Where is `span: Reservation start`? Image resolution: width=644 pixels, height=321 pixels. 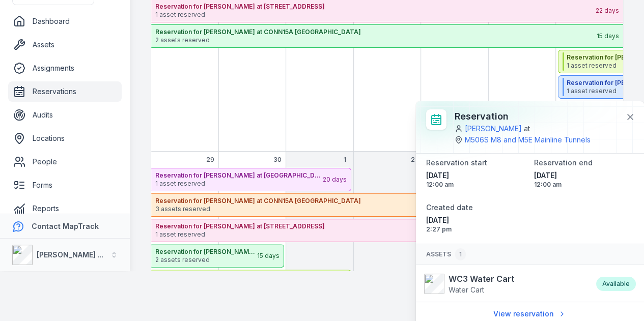
span: Reservation start is located at coordinates (456, 162).